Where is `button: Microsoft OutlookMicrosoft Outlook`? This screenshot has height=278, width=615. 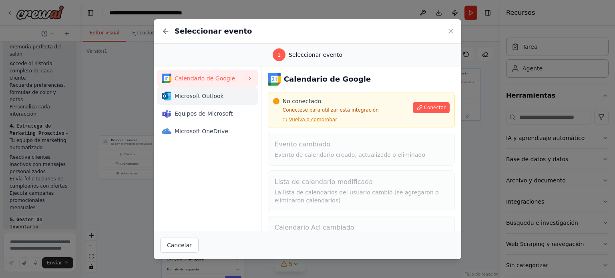 button: Microsoft OutlookMicrosoft Outlook is located at coordinates (207, 96).